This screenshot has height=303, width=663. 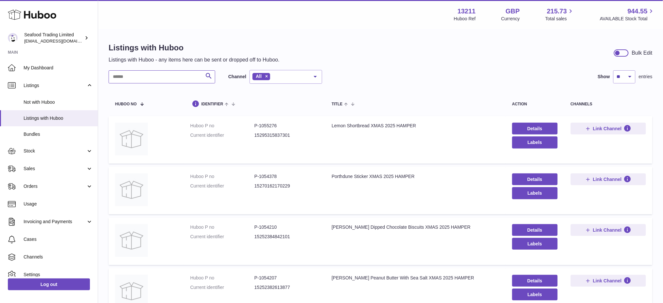 I want to click on dd: 15270162170229, so click(x=287, y=186).